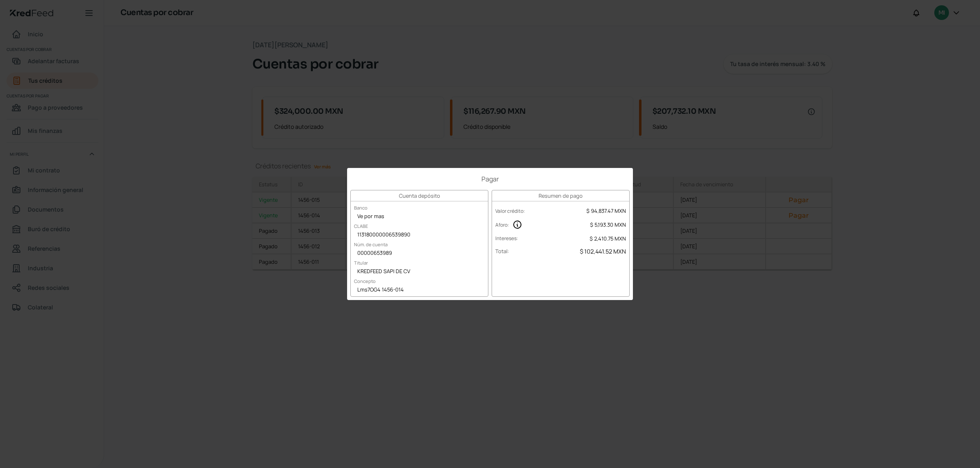 The image size is (980, 468). Describe the element at coordinates (361, 263) in the screenshot. I see `label: Titular` at that location.